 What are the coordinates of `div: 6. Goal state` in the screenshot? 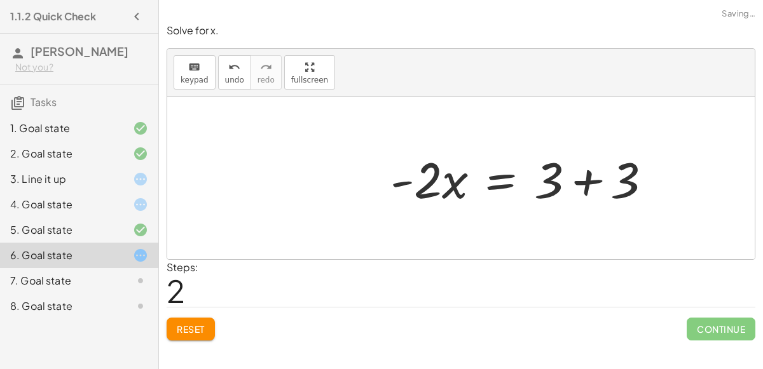 It's located at (61, 255).